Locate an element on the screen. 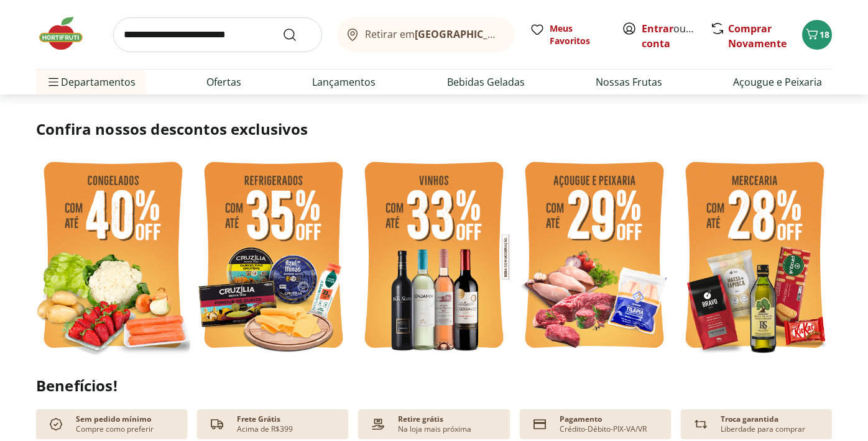 This screenshot has width=868, height=441. span: Departamentos is located at coordinates (91, 82).